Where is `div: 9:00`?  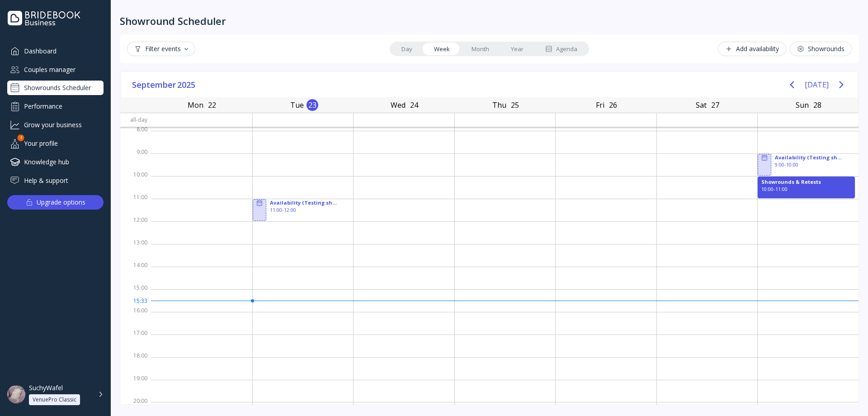
div: 9:00 is located at coordinates (136, 158).